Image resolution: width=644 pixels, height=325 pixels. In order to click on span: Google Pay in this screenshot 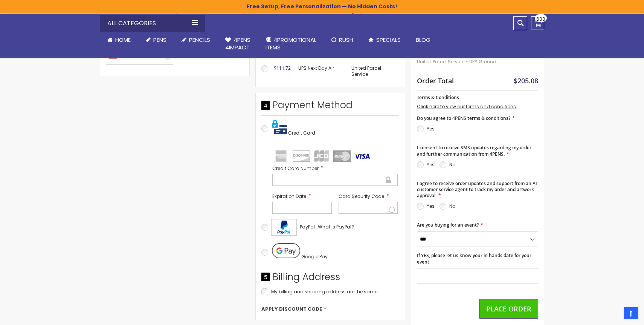, I will do `click(315, 256)`.